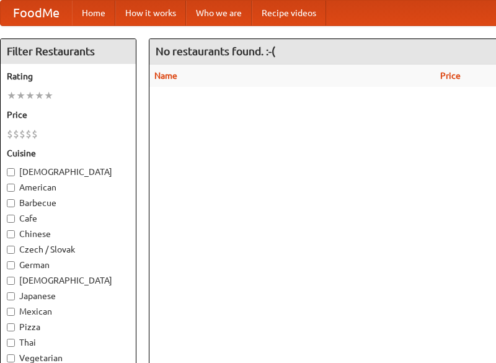 This screenshot has height=363, width=496. I want to click on input: Vegetarian, so click(11, 358).